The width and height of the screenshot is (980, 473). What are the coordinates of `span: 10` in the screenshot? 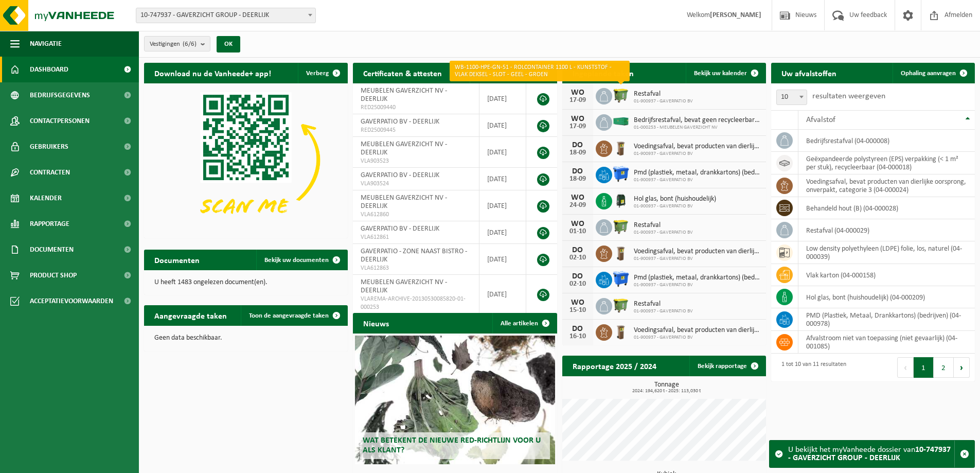 It's located at (792, 97).